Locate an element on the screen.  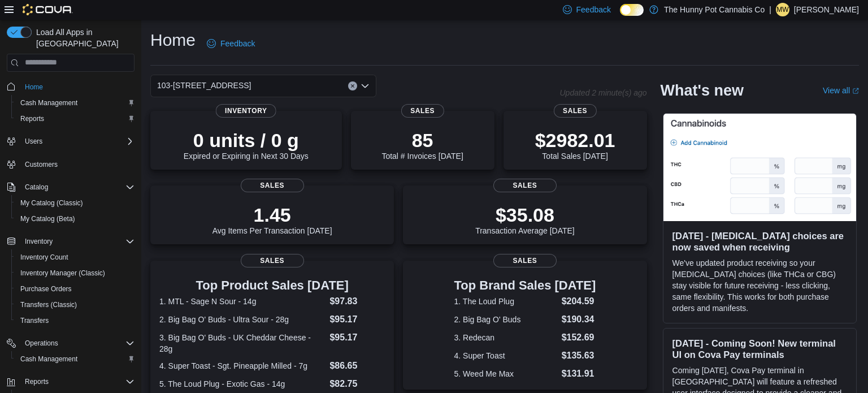
span: Operations is located at coordinates (77, 343).